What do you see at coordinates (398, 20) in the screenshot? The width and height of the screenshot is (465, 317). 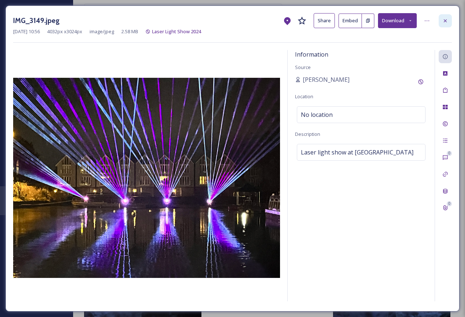 I see `button: Download` at bounding box center [398, 20].